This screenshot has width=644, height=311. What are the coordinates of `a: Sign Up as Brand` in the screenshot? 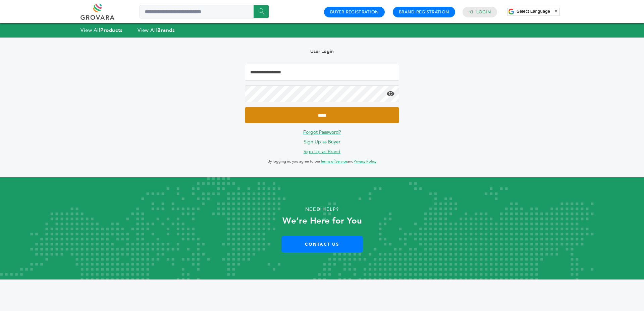 It's located at (322, 151).